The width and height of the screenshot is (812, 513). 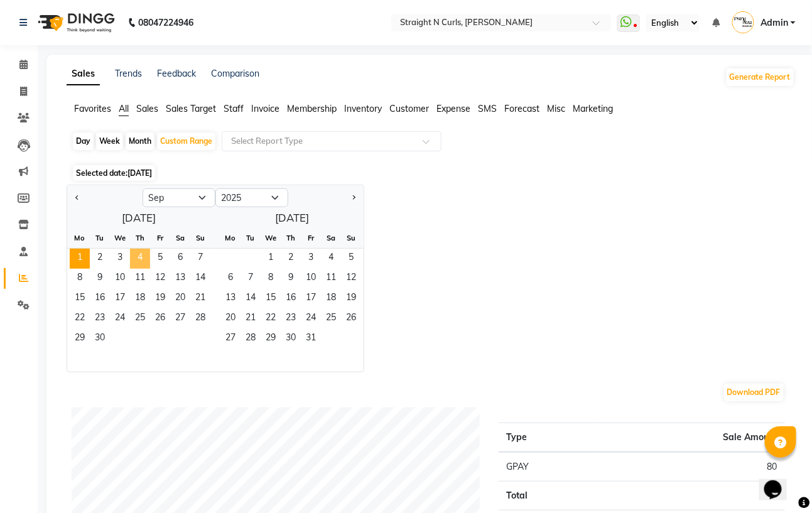 I want to click on span: 20, so click(x=180, y=299).